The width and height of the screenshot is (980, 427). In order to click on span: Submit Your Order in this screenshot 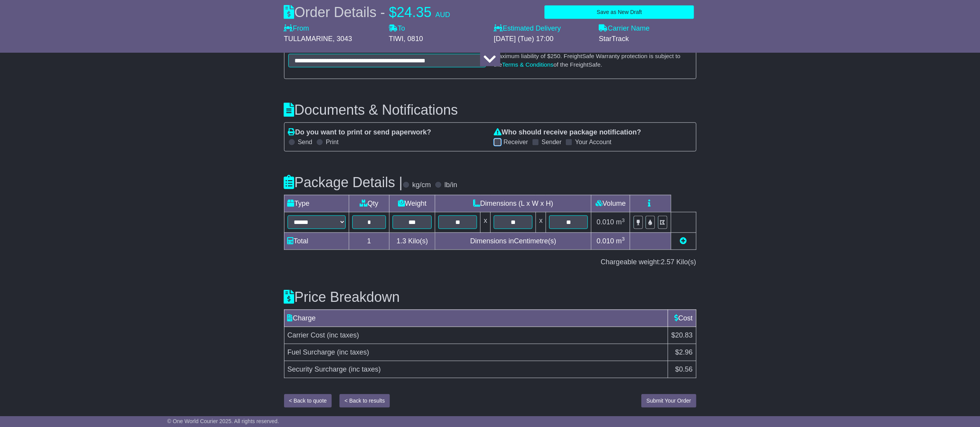, I will do `click(669, 400)`.